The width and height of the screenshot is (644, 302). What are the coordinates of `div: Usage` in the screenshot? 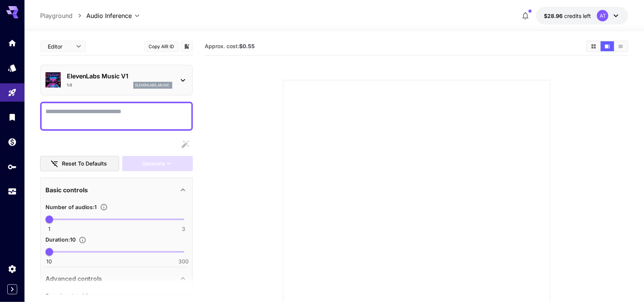 It's located at (12, 192).